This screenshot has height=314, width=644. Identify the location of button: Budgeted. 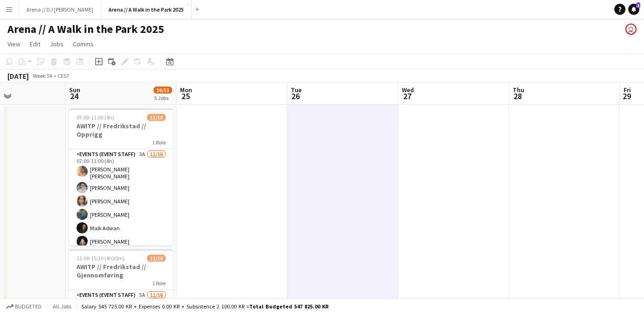
(24, 307).